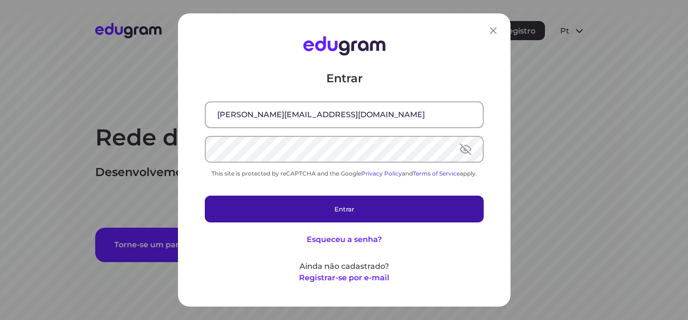 This screenshot has height=320, width=688. What do you see at coordinates (381, 173) in the screenshot?
I see `a: Privacy Policy` at bounding box center [381, 173].